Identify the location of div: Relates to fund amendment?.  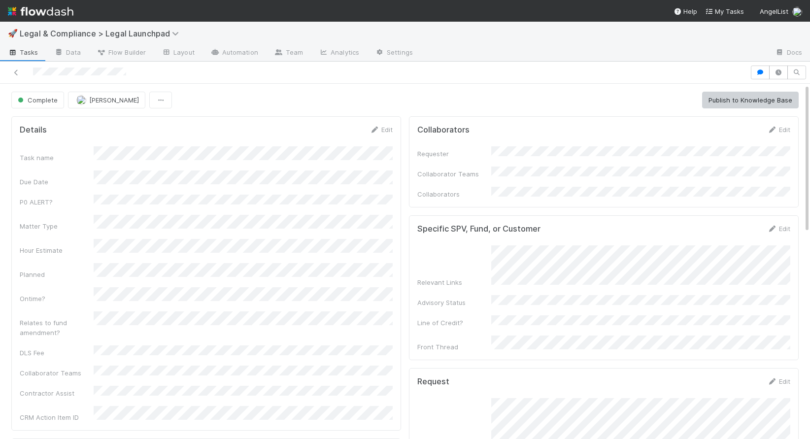
(57, 328).